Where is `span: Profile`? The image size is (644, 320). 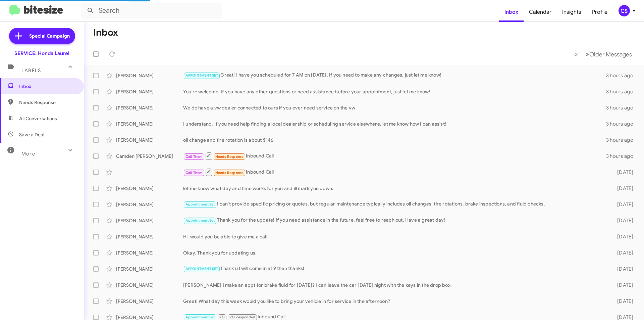 span: Profile is located at coordinates (600, 12).